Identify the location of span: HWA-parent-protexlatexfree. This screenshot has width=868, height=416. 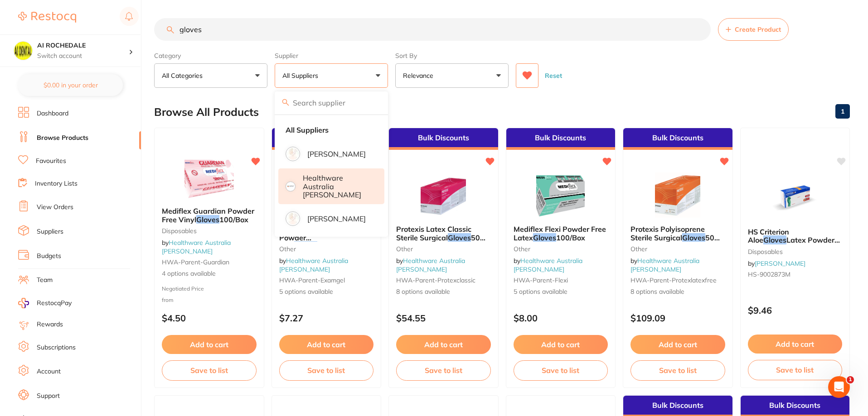
(673, 280).